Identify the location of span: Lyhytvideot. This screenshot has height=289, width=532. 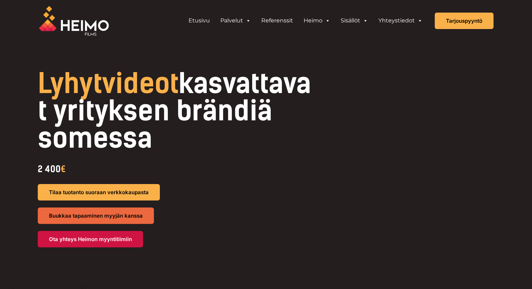
(108, 84).